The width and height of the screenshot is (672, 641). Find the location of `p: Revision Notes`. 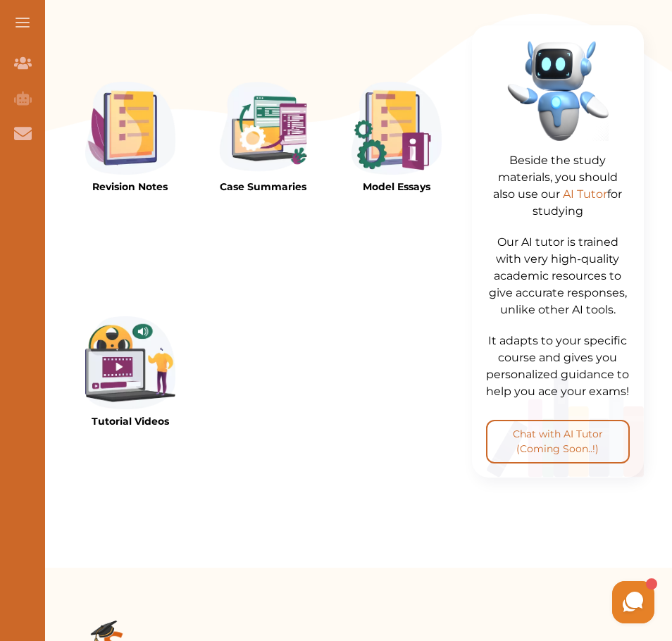

p: Revision Notes is located at coordinates (130, 187).